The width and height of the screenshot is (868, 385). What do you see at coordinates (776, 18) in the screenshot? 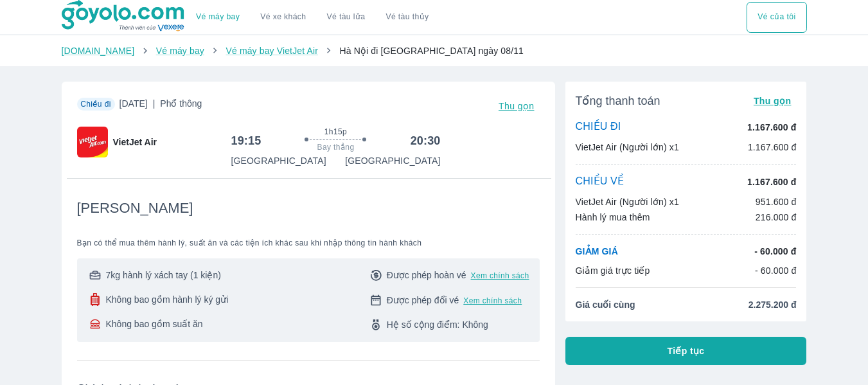
I see `button: Vé của tôi` at bounding box center [776, 18].